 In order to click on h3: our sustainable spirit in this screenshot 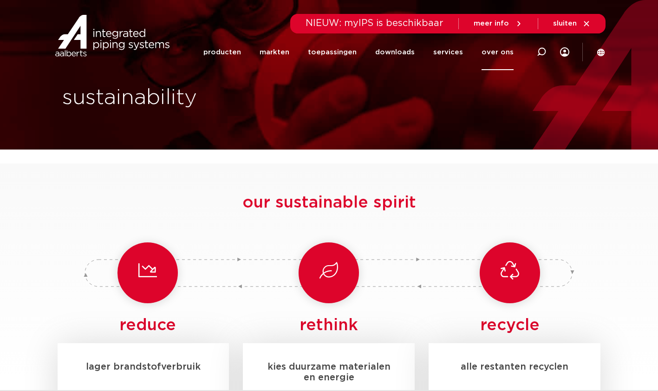, I will do `click(329, 203)`.